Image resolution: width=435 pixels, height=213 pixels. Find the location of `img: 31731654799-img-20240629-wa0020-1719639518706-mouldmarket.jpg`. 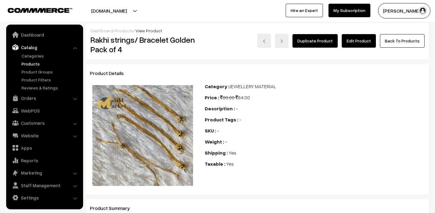

img: 31731654799-img-20240629-wa0020-1719639518706-mouldmarket.jpg is located at coordinates (143, 136).